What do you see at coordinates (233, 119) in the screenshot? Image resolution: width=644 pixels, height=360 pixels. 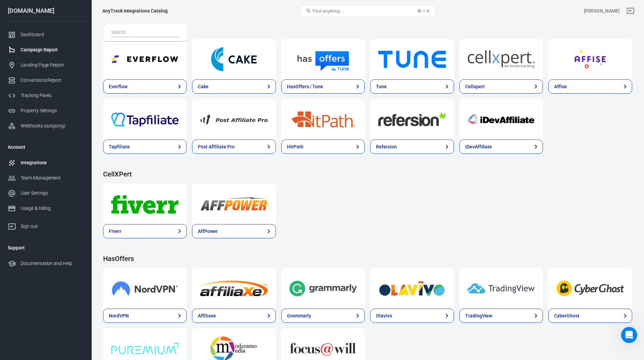 I see `img: Post Affiliate Pro` at bounding box center [233, 119].